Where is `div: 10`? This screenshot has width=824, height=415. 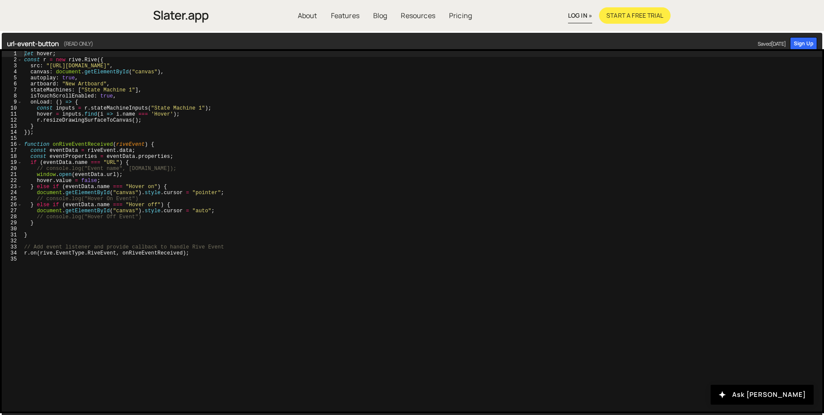 div: 10 is located at coordinates (12, 108).